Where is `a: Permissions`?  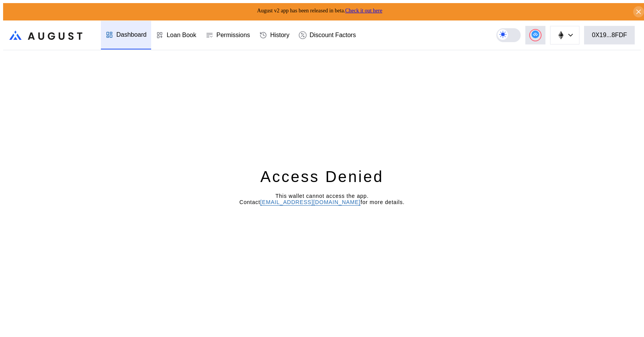 a: Permissions is located at coordinates (228, 35).